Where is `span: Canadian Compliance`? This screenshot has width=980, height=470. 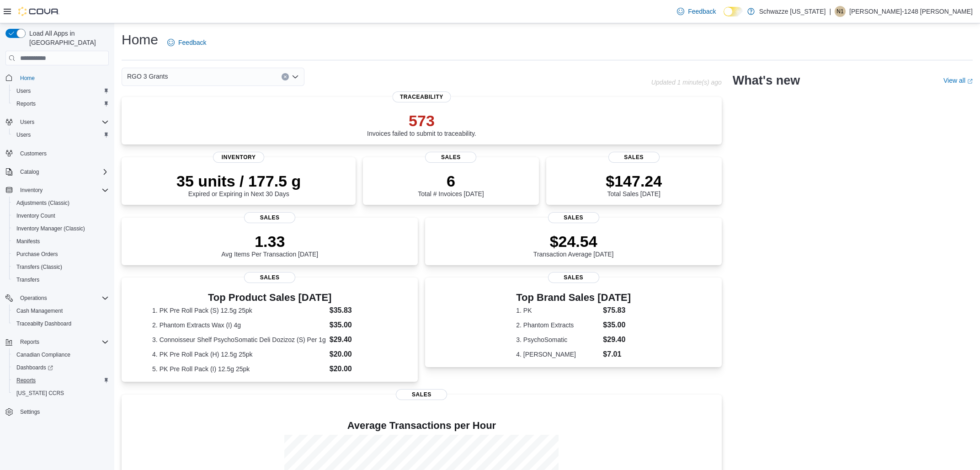
span: Canadian Compliance is located at coordinates (44, 355).